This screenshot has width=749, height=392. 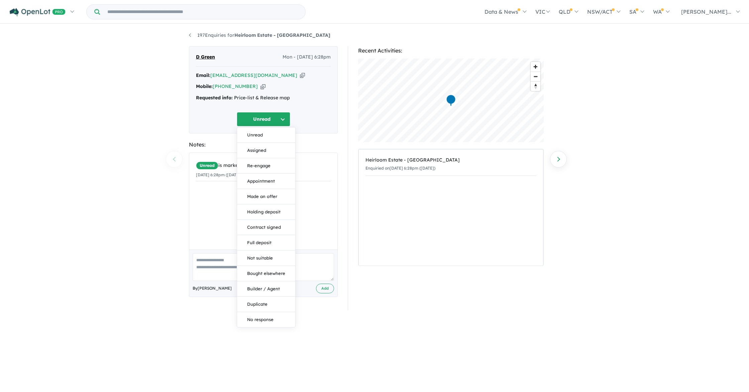 I want to click on button: Full deposit, so click(x=266, y=243).